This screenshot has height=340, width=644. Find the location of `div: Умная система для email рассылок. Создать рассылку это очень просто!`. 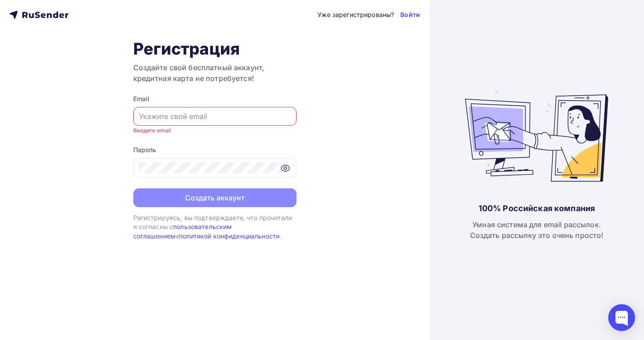

div: Умная система для email рассылок. Создать рассылку это очень просто! is located at coordinates (537, 230).